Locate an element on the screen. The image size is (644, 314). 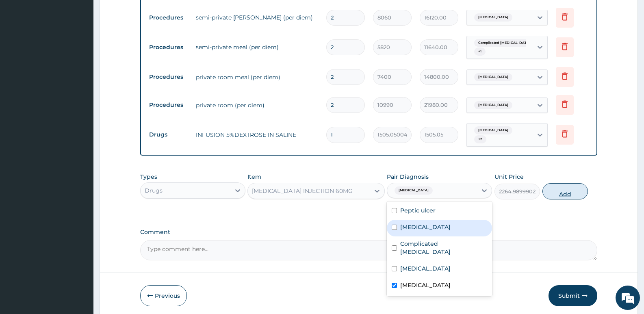
label: Peptic ulcer is located at coordinates (418, 210).